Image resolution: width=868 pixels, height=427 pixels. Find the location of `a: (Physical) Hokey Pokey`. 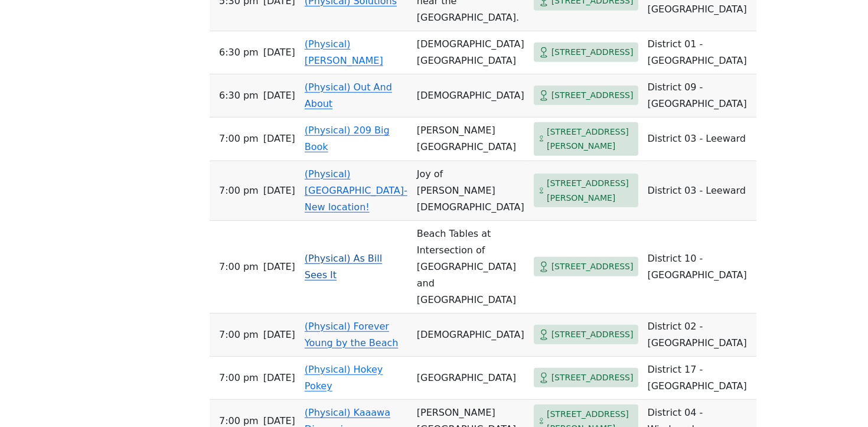

a: (Physical) Hokey Pokey is located at coordinates (344, 378).